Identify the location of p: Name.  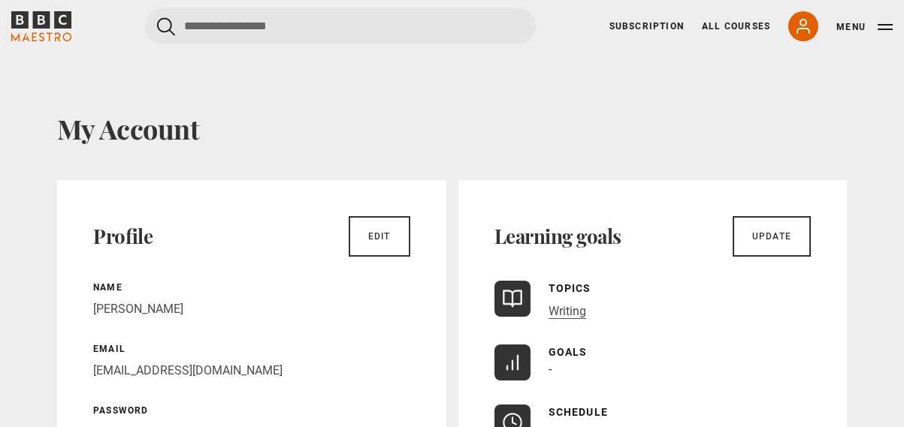
(252, 288).